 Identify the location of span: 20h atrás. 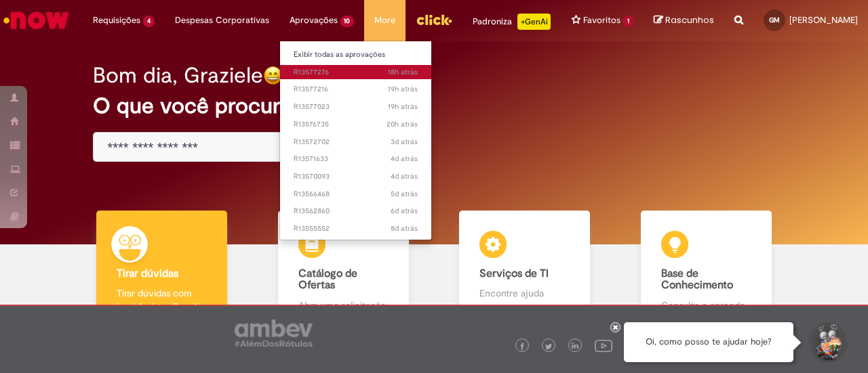
(402, 124).